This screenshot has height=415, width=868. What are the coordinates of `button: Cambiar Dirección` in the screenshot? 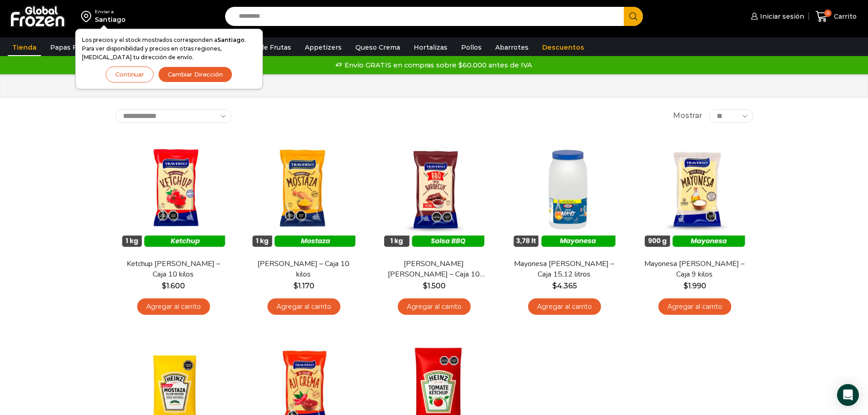 It's located at (195, 74).